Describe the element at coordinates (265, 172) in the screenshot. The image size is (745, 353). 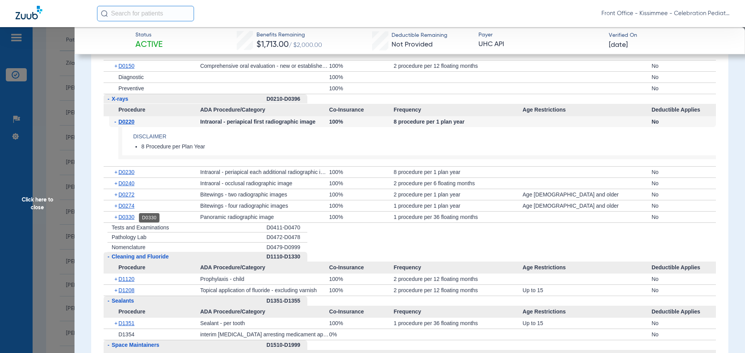
I see `div: Intraoral - periapical each additional radiographic image` at that location.